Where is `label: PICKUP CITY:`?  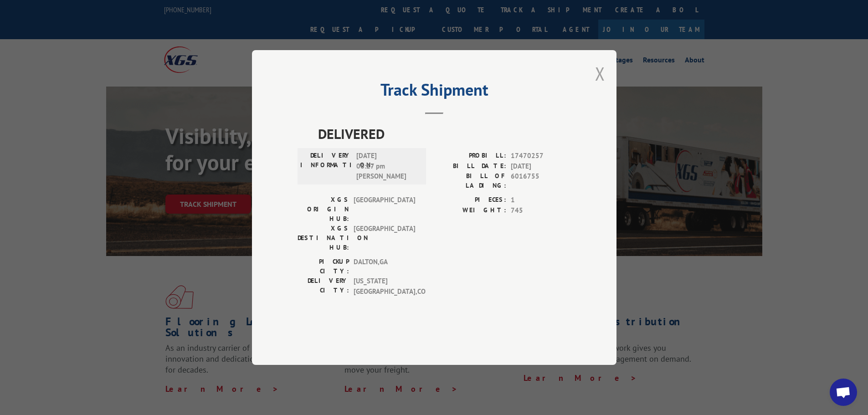 label: PICKUP CITY: is located at coordinates (323, 266).